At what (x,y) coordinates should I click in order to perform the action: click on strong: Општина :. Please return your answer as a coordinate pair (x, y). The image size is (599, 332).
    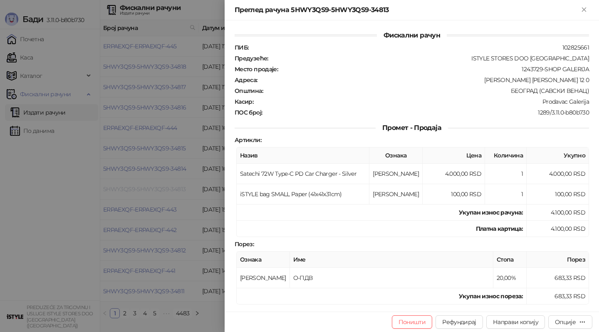
    Looking at the image, I should click on (249, 91).